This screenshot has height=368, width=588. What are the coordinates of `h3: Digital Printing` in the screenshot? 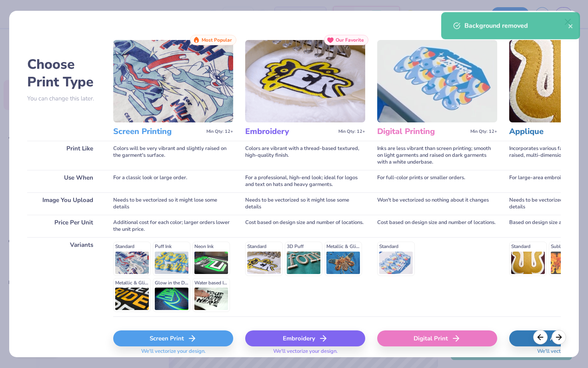 It's located at (422, 131).